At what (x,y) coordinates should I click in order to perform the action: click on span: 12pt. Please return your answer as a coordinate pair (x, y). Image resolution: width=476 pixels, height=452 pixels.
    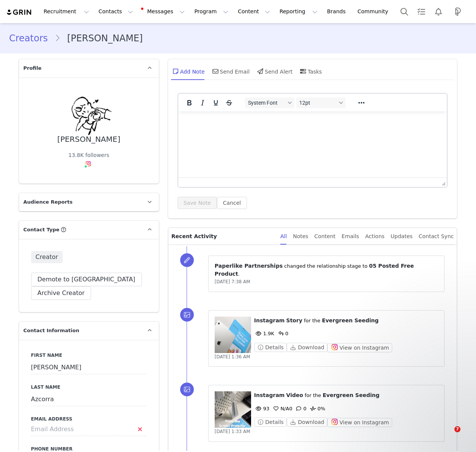
    Looking at the image, I should click on (317, 102).